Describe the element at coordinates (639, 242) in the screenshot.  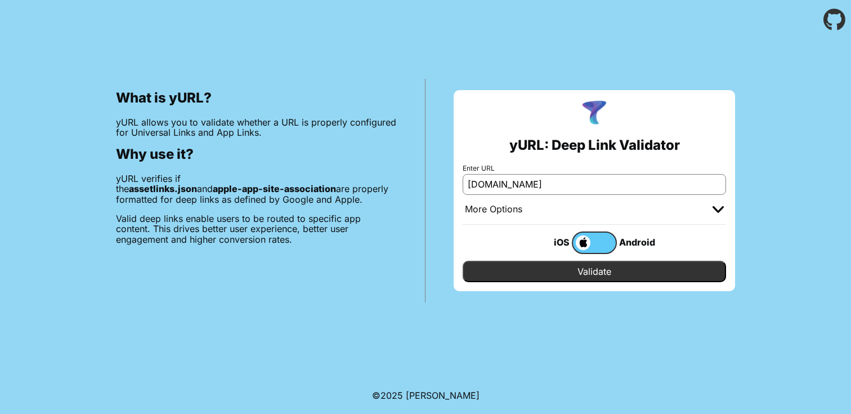
I see `div: Android` at that location.